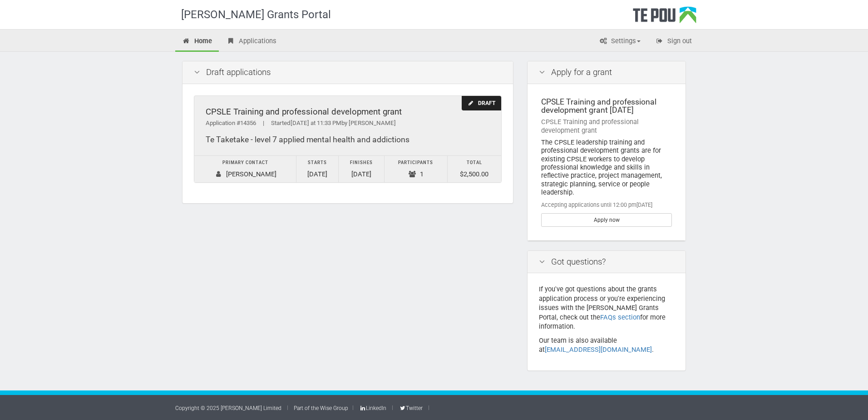  What do you see at coordinates (361, 163) in the screenshot?
I see `div: Finishes` at bounding box center [361, 163].